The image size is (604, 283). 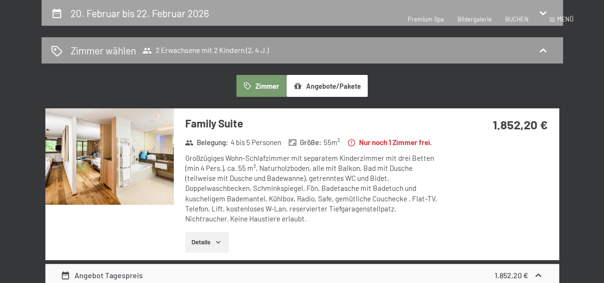 I want to click on div: Angebot Tagespreis, so click(x=102, y=276).